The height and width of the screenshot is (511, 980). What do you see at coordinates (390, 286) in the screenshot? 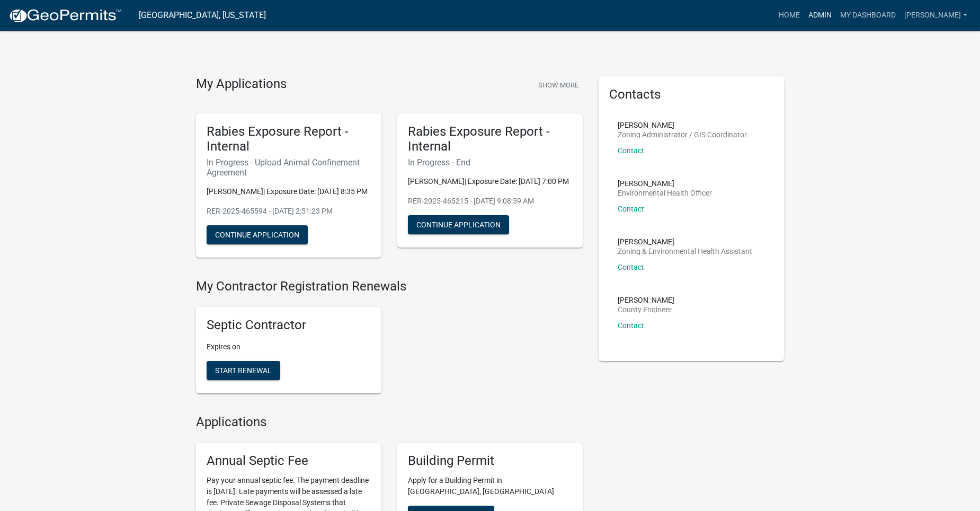
I see `h4: My Contractor Registration Renewals` at bounding box center [390, 286].